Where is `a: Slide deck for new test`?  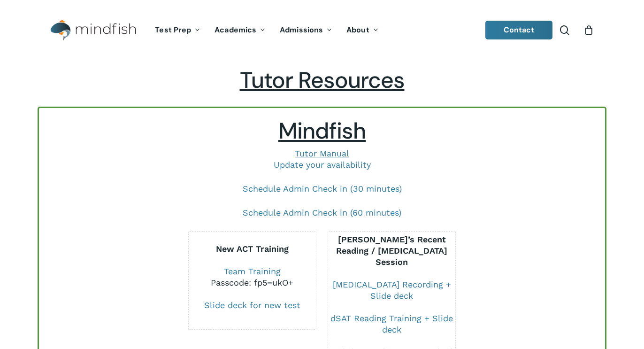 a: Slide deck for new test is located at coordinates (252, 305).